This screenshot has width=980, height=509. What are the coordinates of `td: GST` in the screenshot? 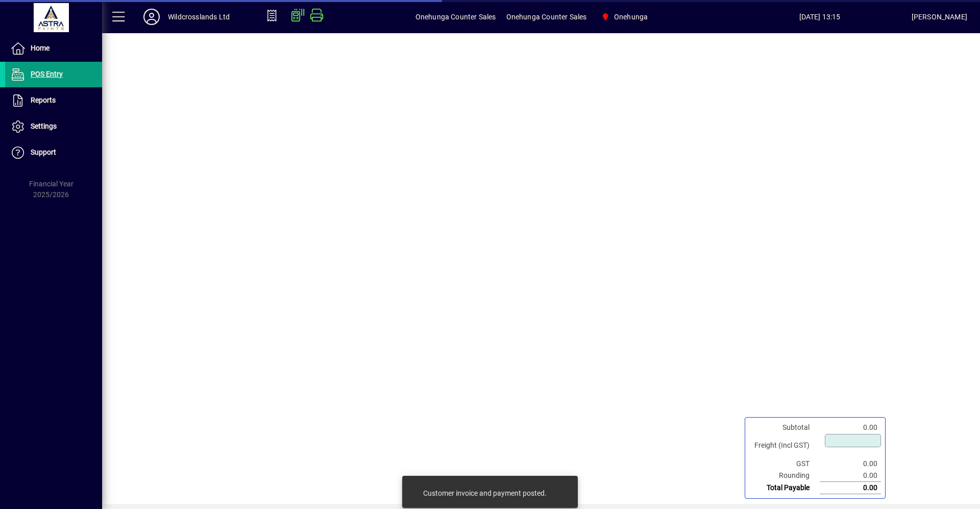 It's located at (785, 464).